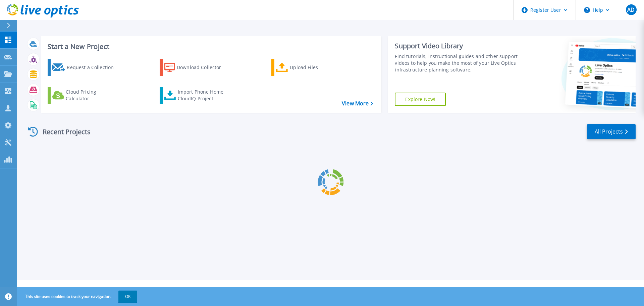 This screenshot has height=306, width=644. What do you see at coordinates (309, 67) in the screenshot?
I see `a: Upload Files` at bounding box center [309, 67].